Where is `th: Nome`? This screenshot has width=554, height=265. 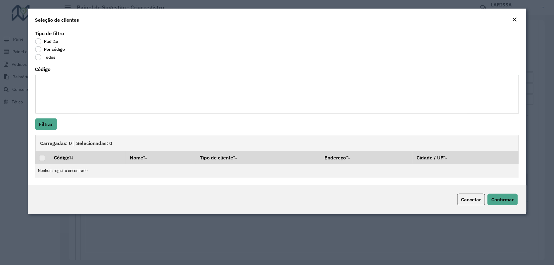
th: Nome is located at coordinates (160, 157).